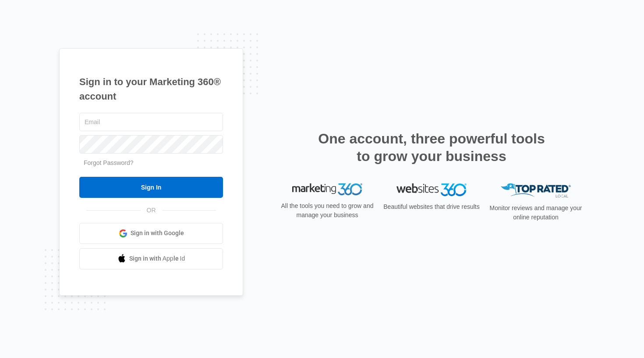 The width and height of the screenshot is (644, 358). Describe the element at coordinates (151, 233) in the screenshot. I see `a: Sign in with Google` at that location.